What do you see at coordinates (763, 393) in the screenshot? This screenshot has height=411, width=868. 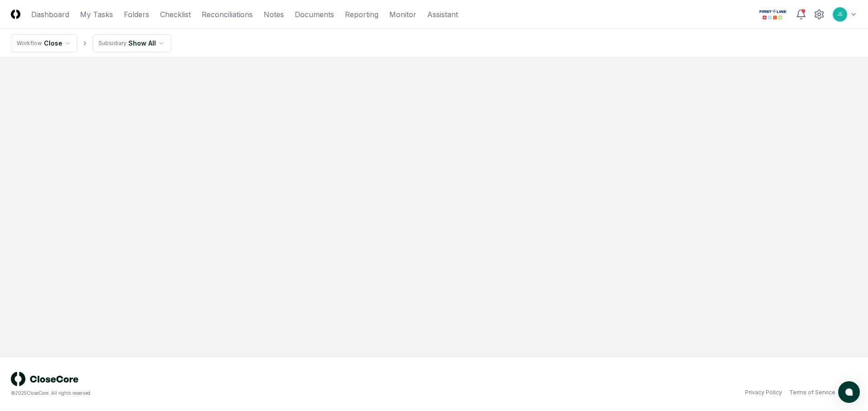 I see `a: Privacy Policy` at bounding box center [763, 393].